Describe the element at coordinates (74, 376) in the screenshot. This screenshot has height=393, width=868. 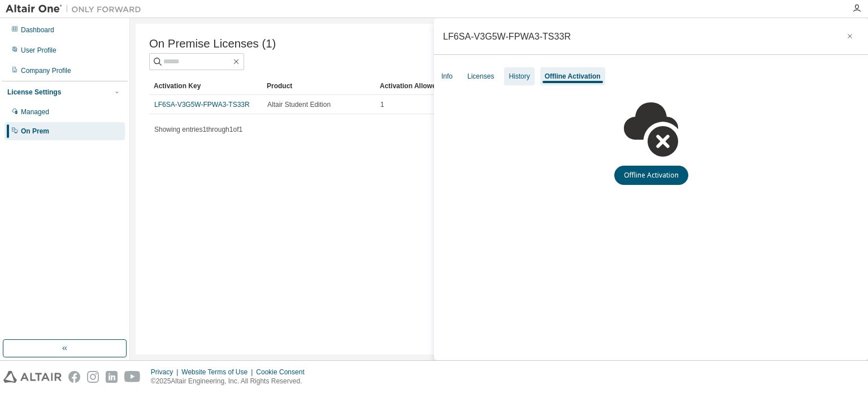
I see `img: facebook.svg` at that location.